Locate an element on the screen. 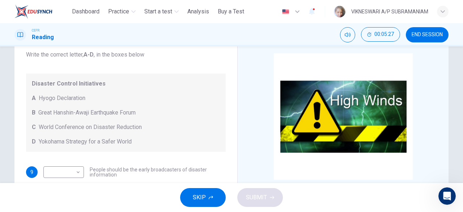  span: D is located at coordinates (34, 142).